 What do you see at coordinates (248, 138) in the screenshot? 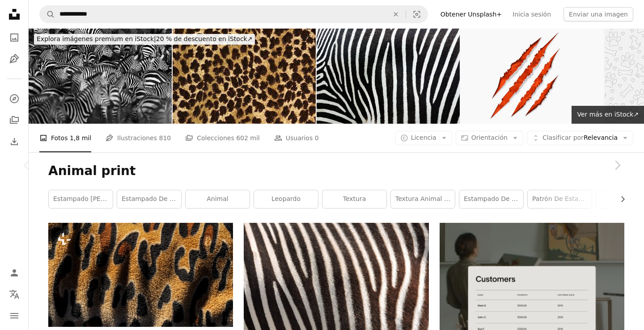
I see `span: 602 mil` at bounding box center [248, 138].